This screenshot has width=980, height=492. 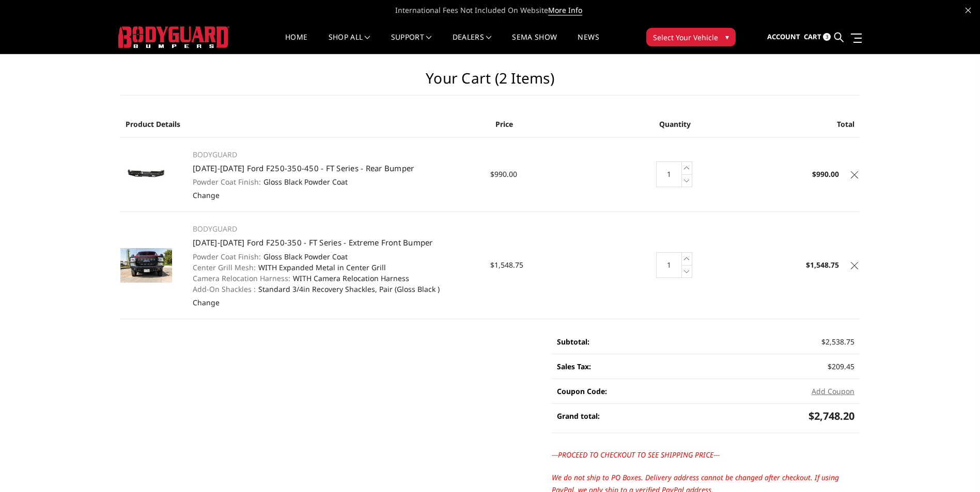 What do you see at coordinates (503, 174) in the screenshot?
I see `span: $990.00` at bounding box center [503, 174].